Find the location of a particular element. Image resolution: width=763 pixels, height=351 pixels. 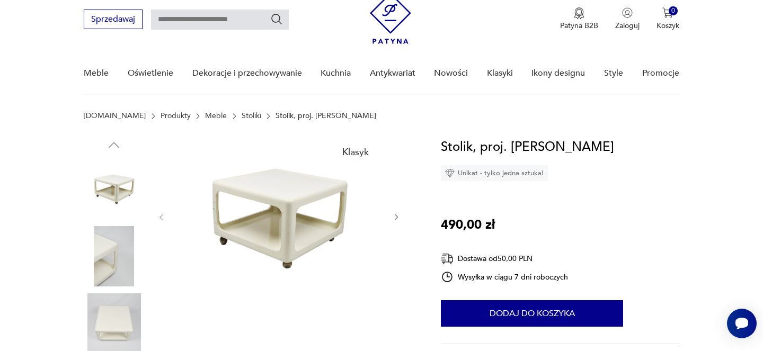

a: Promocje is located at coordinates (661, 73).